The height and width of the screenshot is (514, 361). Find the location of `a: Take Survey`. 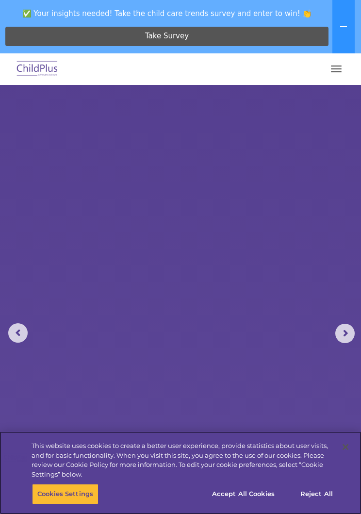

a: Take Survey is located at coordinates (167, 36).